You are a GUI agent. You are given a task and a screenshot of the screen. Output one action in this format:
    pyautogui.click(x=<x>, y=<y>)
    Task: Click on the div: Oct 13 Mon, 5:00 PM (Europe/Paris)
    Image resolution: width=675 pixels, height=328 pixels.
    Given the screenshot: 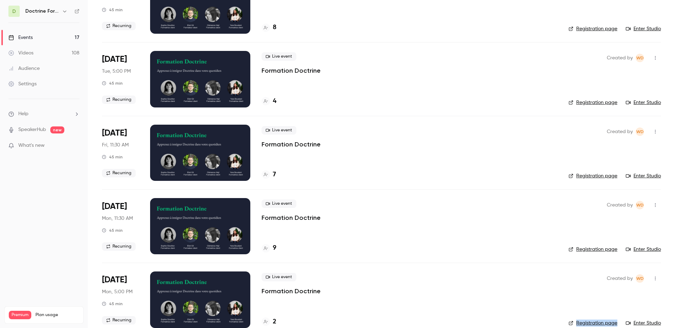 What is the action you would take?
    pyautogui.click(x=120, y=300)
    